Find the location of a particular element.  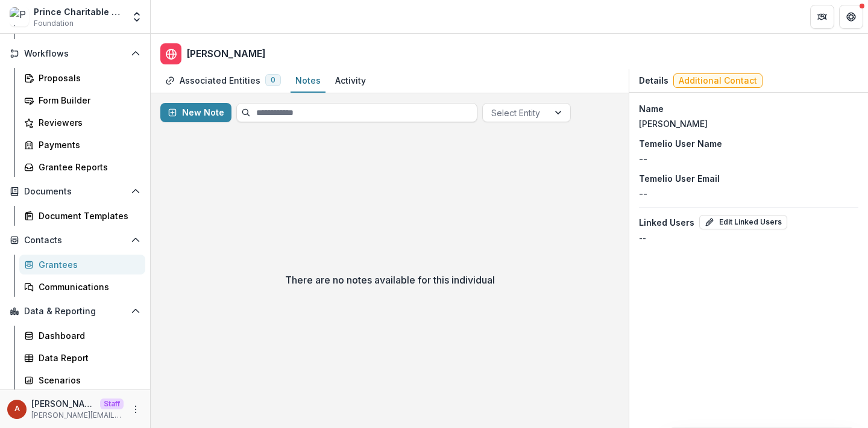

span: Workflows is located at coordinates (75, 54).